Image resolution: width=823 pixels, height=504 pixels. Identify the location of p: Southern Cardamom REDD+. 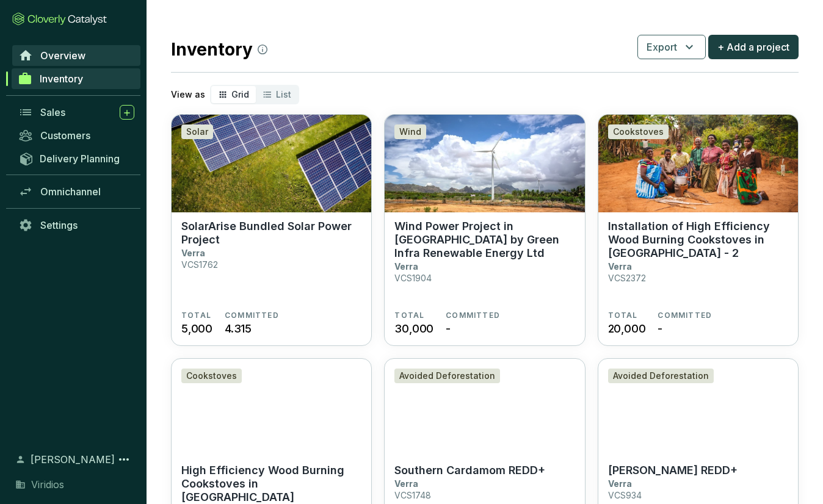
(469, 471).